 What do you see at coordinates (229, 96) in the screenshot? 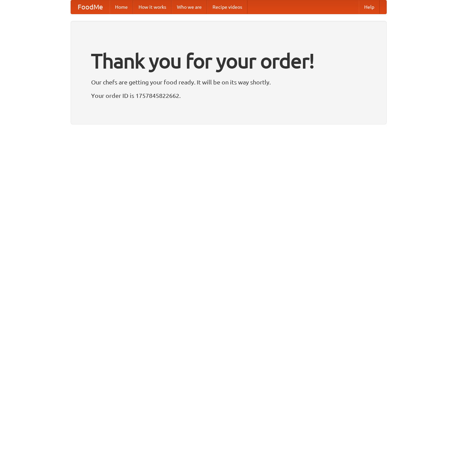
I see `p: Your order ID is 1757845822662.` at bounding box center [229, 96].